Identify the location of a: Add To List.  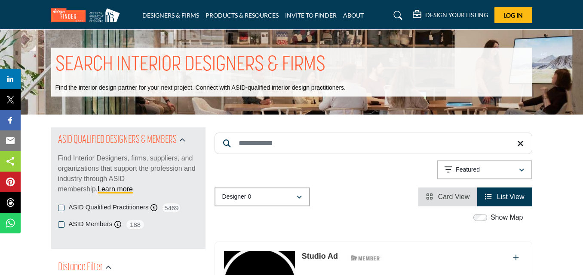
(516, 258).